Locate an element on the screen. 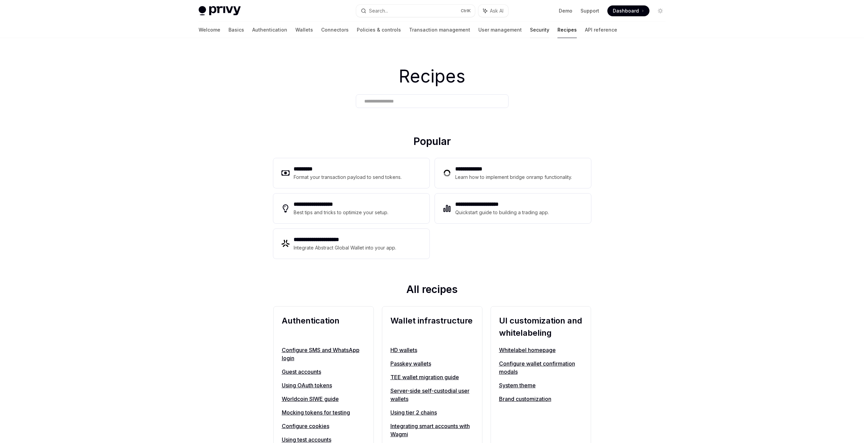  a: Basics is located at coordinates (236, 30).